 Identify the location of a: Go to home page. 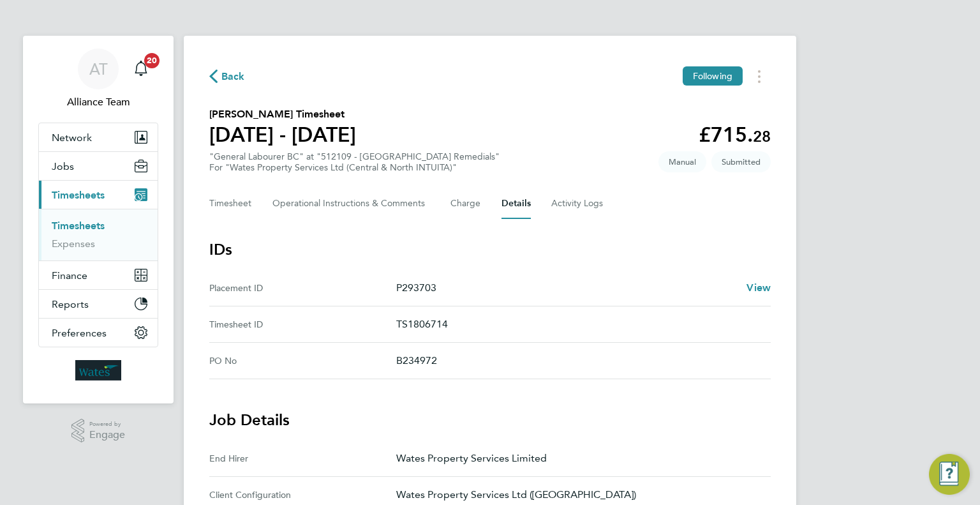
(98, 371).